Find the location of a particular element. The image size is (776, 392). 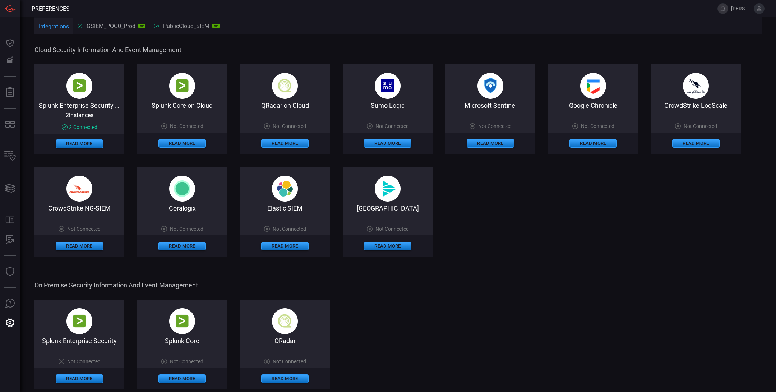

div: Elastic SIEM is located at coordinates (285, 208).